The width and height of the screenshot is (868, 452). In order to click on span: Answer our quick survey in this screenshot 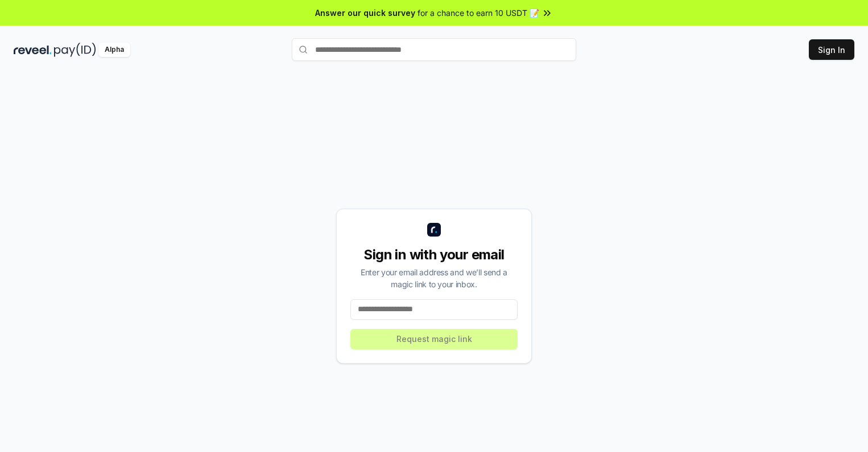, I will do `click(366, 13)`.